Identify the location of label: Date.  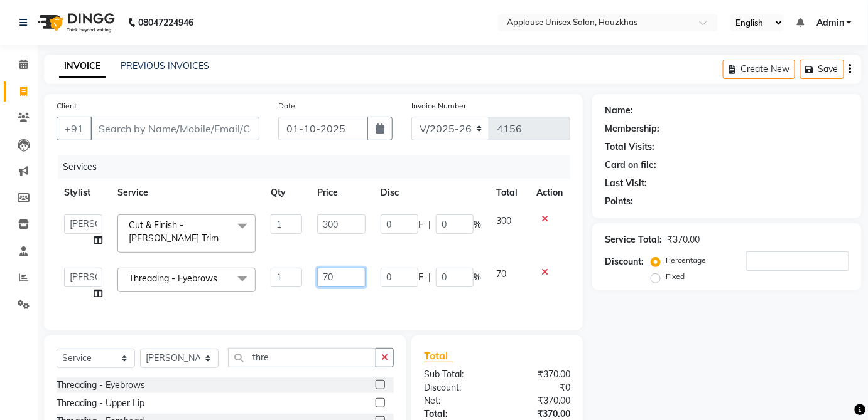
(287, 106).